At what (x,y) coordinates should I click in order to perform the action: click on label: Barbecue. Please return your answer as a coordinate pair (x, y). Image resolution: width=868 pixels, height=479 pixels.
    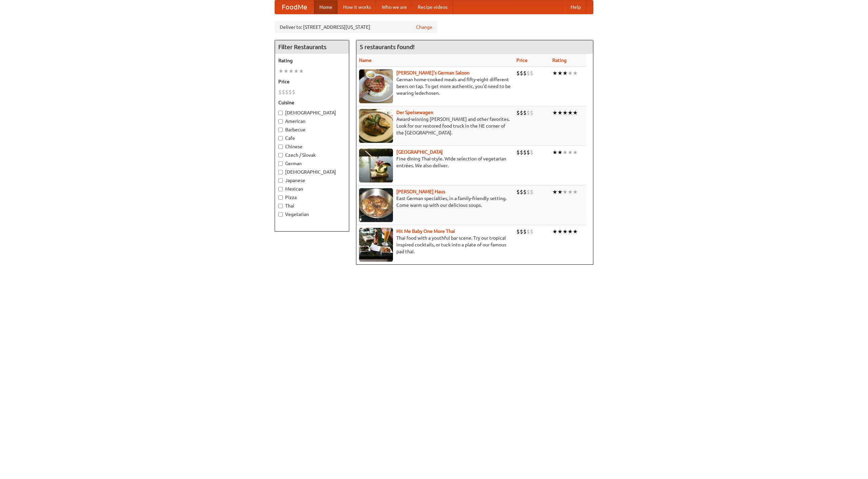
    Looking at the image, I should click on (312, 130).